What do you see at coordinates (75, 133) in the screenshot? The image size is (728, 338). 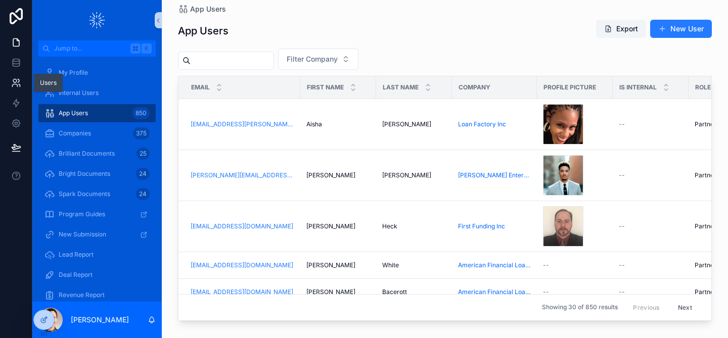 I see `span: Companies` at bounding box center [75, 133].